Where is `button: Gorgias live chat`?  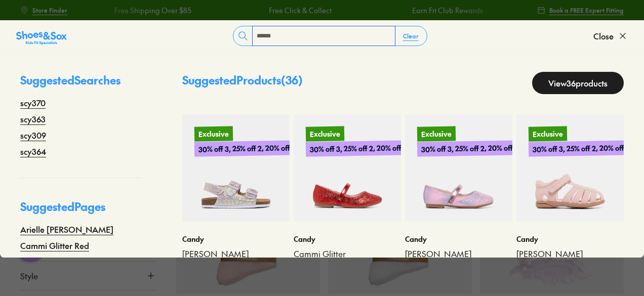
button: Gorgias live chat is located at coordinates (20, 19).